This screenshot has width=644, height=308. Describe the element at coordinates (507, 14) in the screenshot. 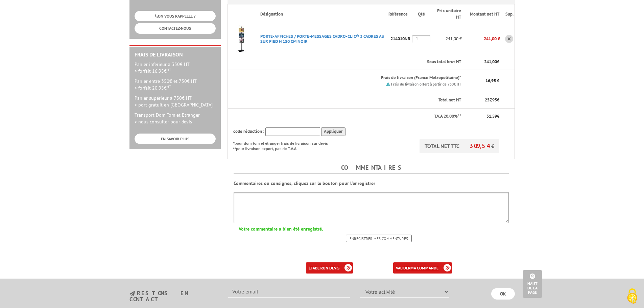

I see `th: Sup.` at that location.